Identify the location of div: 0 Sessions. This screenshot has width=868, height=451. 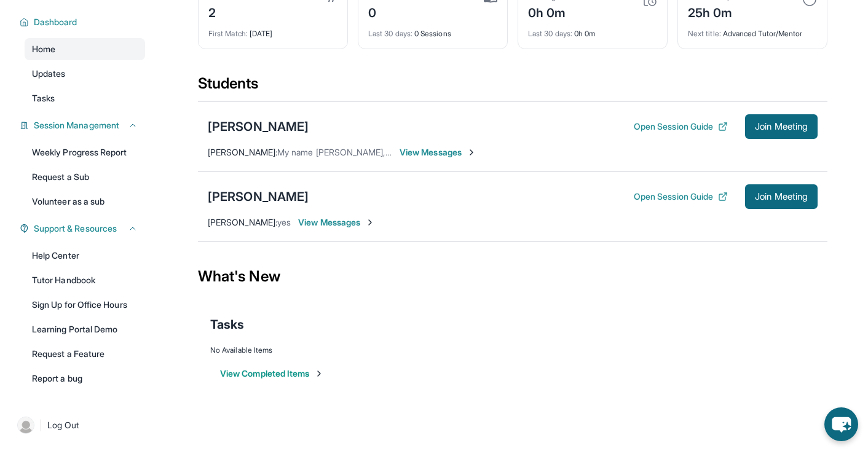
(433, 30).